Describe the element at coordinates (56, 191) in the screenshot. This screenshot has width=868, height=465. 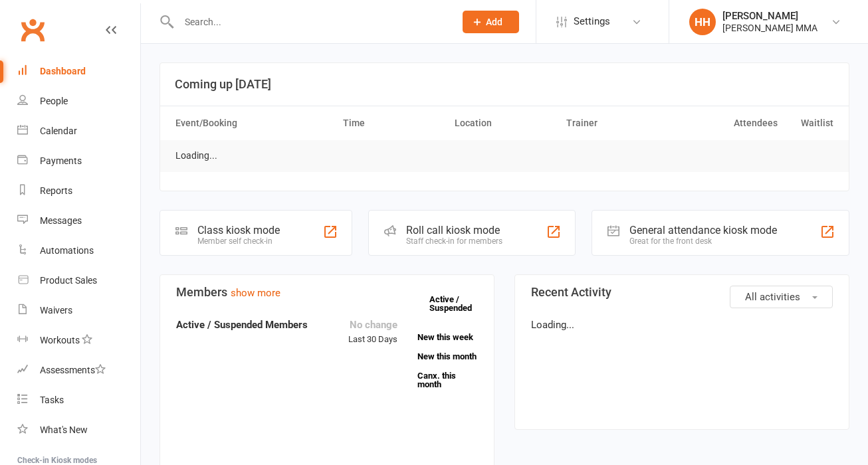
I see `div: Reports` at that location.